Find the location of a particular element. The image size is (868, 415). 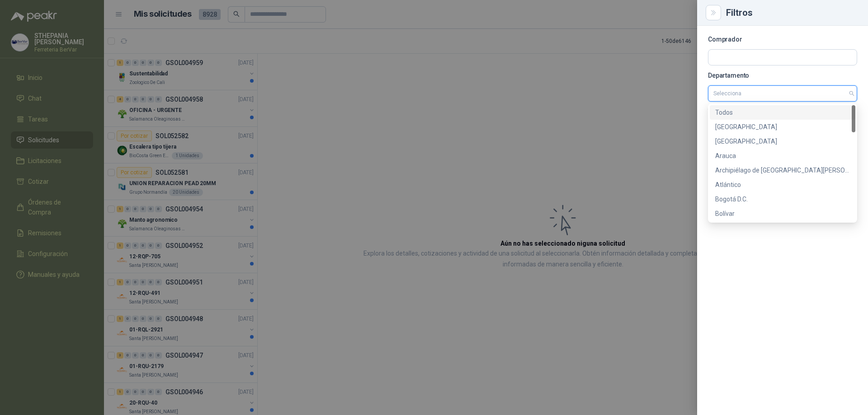

div: Antioquia is located at coordinates (783, 141).